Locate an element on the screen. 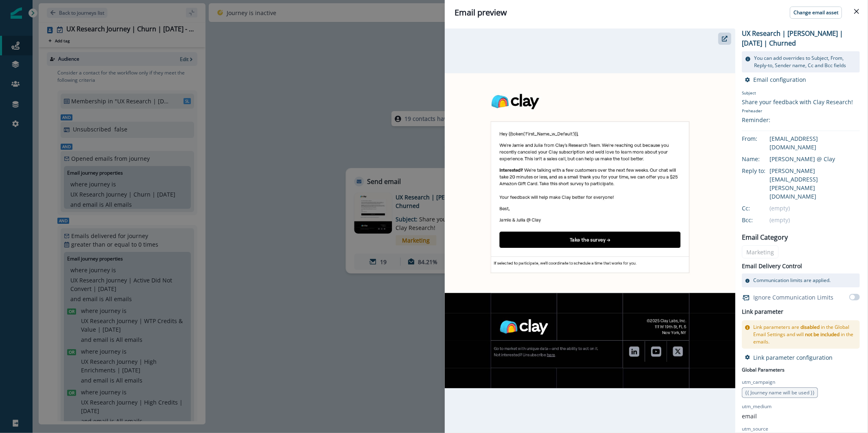 The height and width of the screenshot is (433, 868). img: email asset unavailable is located at coordinates (591, 231).